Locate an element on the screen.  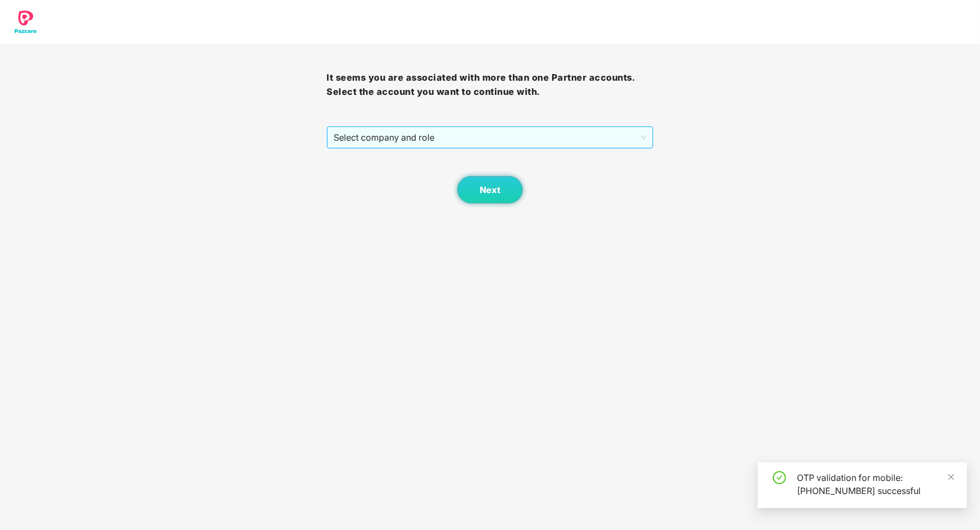
button: Next is located at coordinates (490, 190).